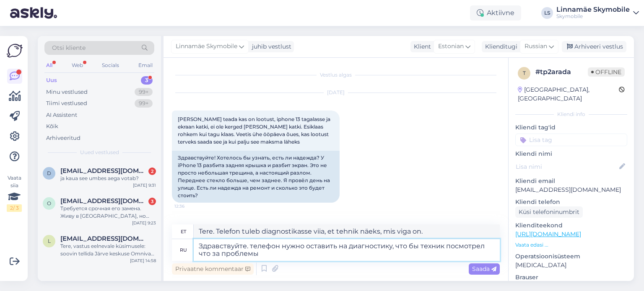 The height and width of the screenshot is (291, 644). Describe the element at coordinates (49, 203) in the screenshot. I see `span: o` at that location.